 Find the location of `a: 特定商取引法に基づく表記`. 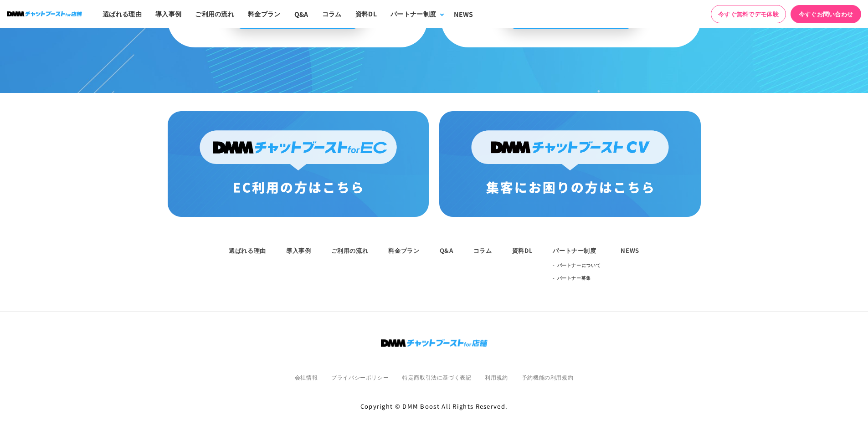

a: 特定商取引法に基づく表記 is located at coordinates (436, 377).